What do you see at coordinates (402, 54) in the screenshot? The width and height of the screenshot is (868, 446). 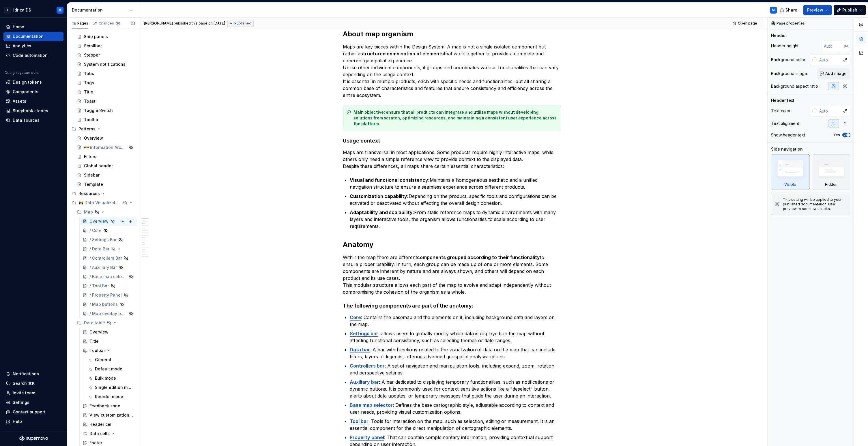 I see `strong: structured combination of elements` at bounding box center [402, 54].